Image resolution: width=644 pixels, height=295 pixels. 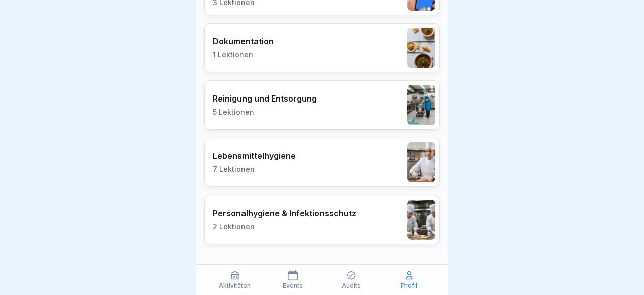 What do you see at coordinates (284, 213) in the screenshot?
I see `p: Personalhygiene & Infektionsschutz` at bounding box center [284, 213].